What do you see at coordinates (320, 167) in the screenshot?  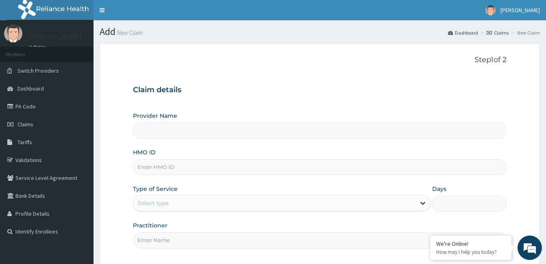 I see `input: Enter HMO ID` at bounding box center [320, 167].